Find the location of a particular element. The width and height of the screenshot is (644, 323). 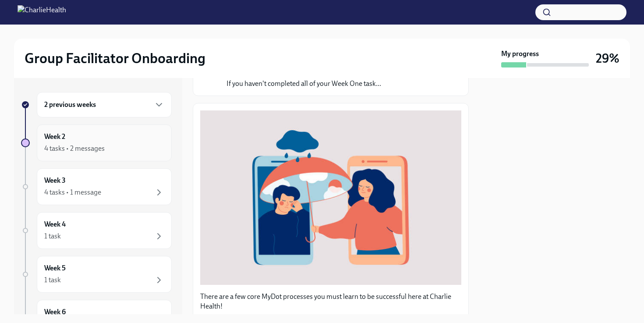

p: There are a few core MyDot processes you must learn to be successful here at Charlie Health! is located at coordinates (331, 301).